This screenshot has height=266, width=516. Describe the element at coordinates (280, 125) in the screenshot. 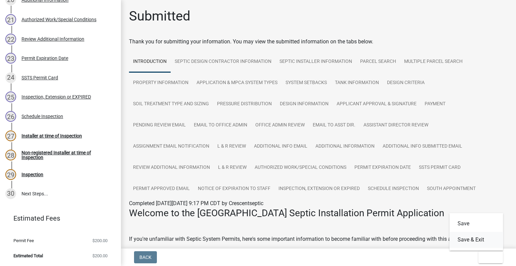

I see `a: Office Admin Review` at that location.